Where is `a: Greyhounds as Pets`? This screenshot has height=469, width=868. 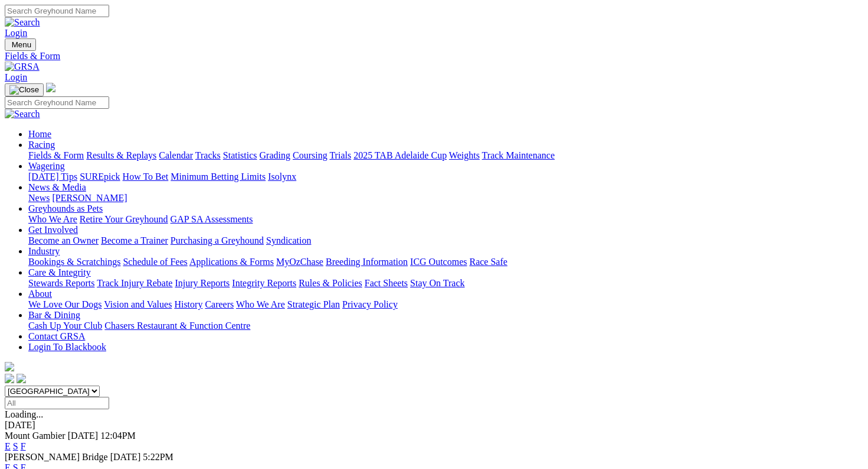
a: Greyhounds as Pets is located at coordinates (66, 208).